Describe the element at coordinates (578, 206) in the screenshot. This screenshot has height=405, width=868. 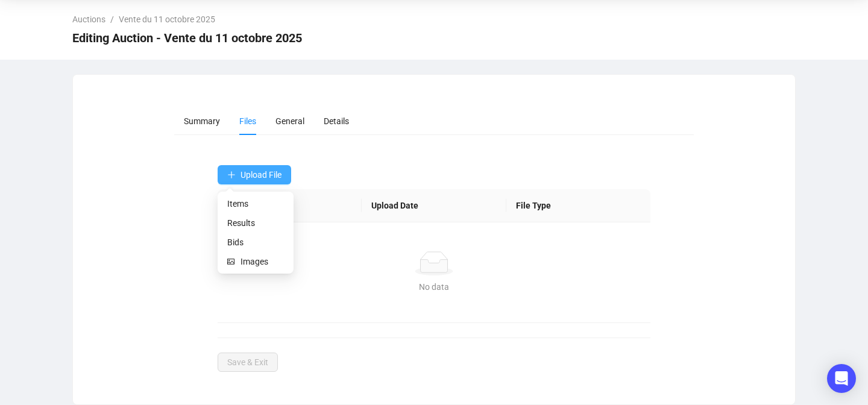
I see `th: File Type` at that location.